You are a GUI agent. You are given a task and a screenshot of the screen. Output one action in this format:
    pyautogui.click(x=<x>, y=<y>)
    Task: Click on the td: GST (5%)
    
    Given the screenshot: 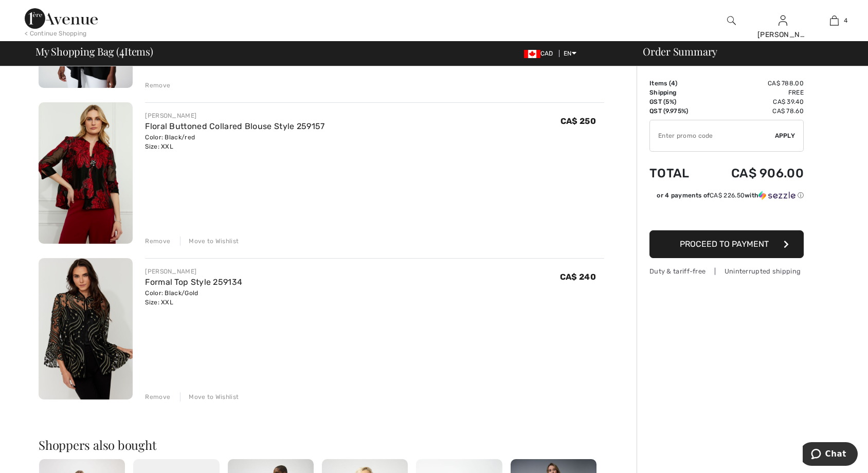 What is the action you would take?
    pyautogui.click(x=676, y=101)
    